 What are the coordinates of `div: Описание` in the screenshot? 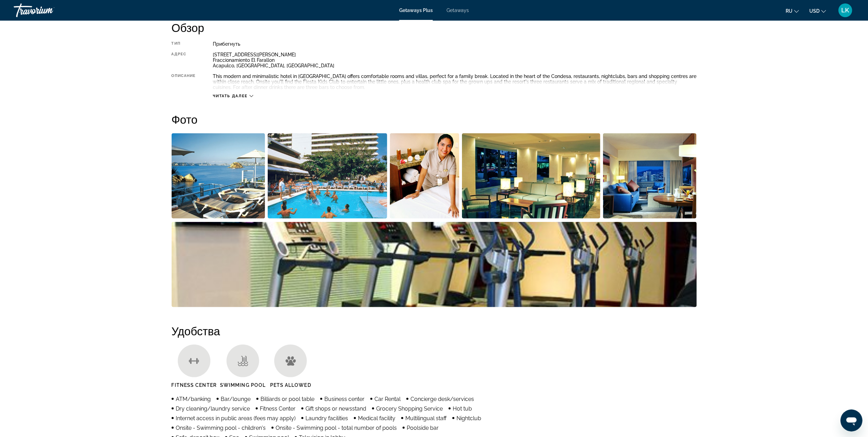 It's located at (184, 82).